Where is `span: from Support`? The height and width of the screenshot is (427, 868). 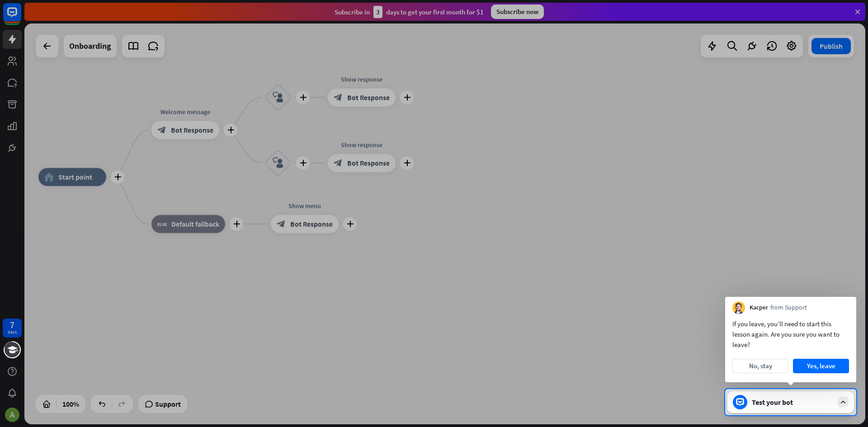 span: from Support is located at coordinates (788, 307).